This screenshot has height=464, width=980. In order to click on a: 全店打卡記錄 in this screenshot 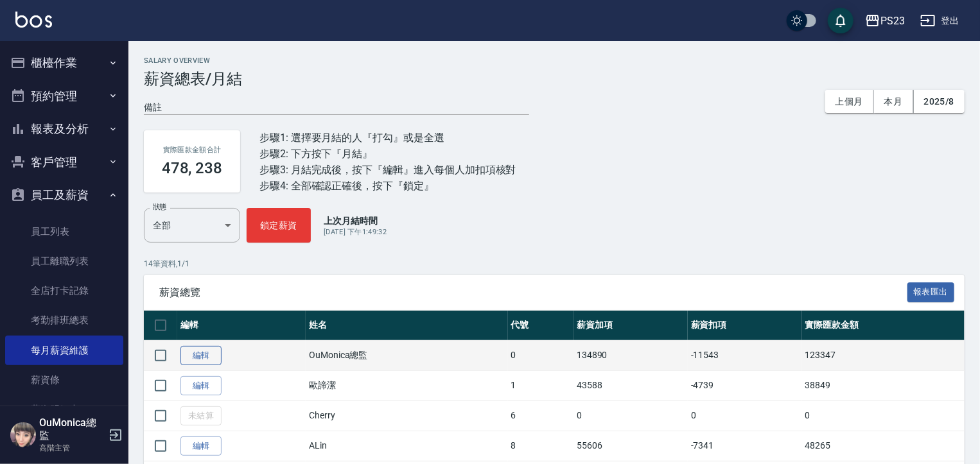, I will do `click(64, 290)`.